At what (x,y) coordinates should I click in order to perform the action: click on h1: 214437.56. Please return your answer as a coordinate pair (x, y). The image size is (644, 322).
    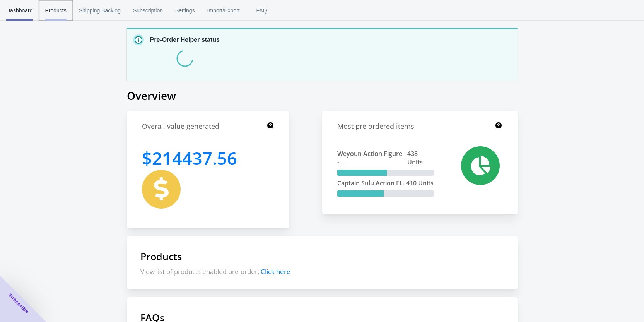
    Looking at the image, I should click on (190, 158).